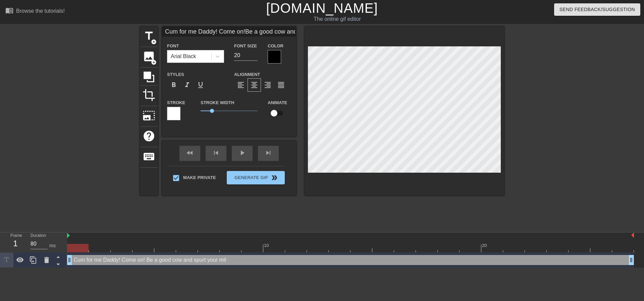  What do you see at coordinates (241, 85) in the screenshot?
I see `span: format_align_left` at bounding box center [241, 85].